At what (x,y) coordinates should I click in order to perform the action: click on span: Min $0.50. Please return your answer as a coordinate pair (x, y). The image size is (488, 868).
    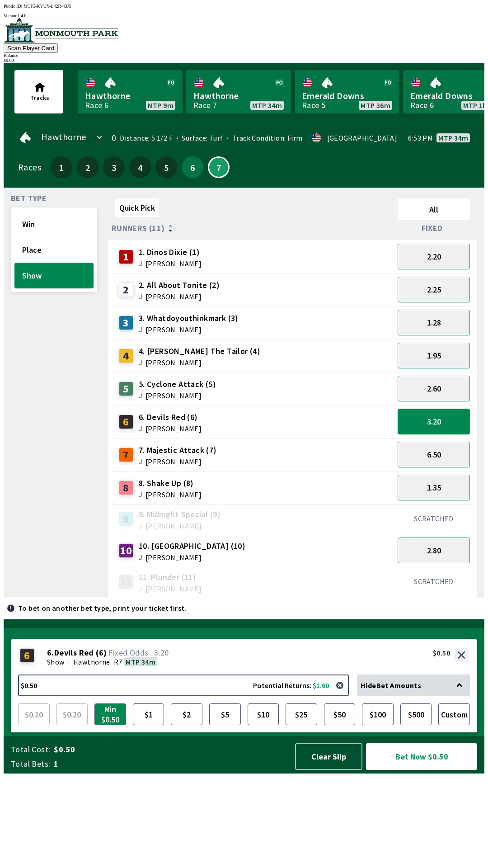
    Looking at the image, I should click on (110, 714).